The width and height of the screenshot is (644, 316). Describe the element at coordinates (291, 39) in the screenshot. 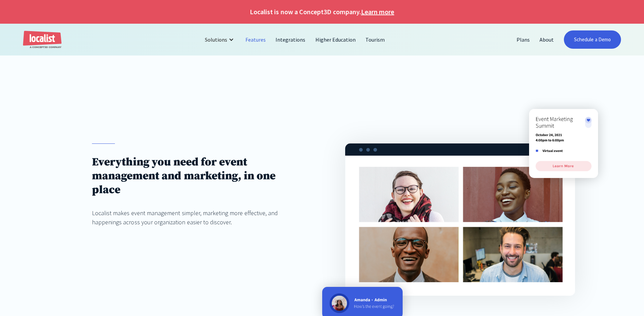

I see `a: Integrations` at that location.